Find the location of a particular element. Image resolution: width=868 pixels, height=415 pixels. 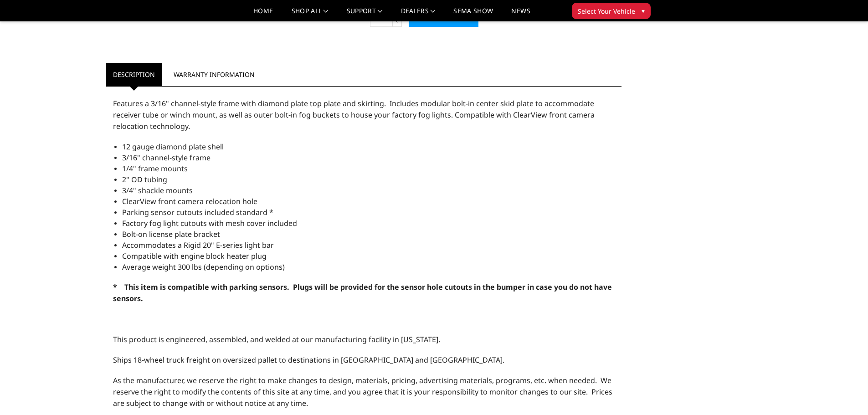

a: Warranty Information is located at coordinates (214, 75).